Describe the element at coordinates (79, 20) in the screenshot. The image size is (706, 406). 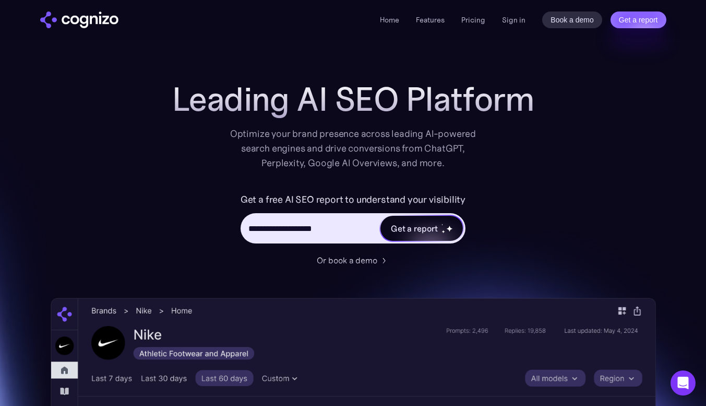
I see `img: cognizo logo` at that location.